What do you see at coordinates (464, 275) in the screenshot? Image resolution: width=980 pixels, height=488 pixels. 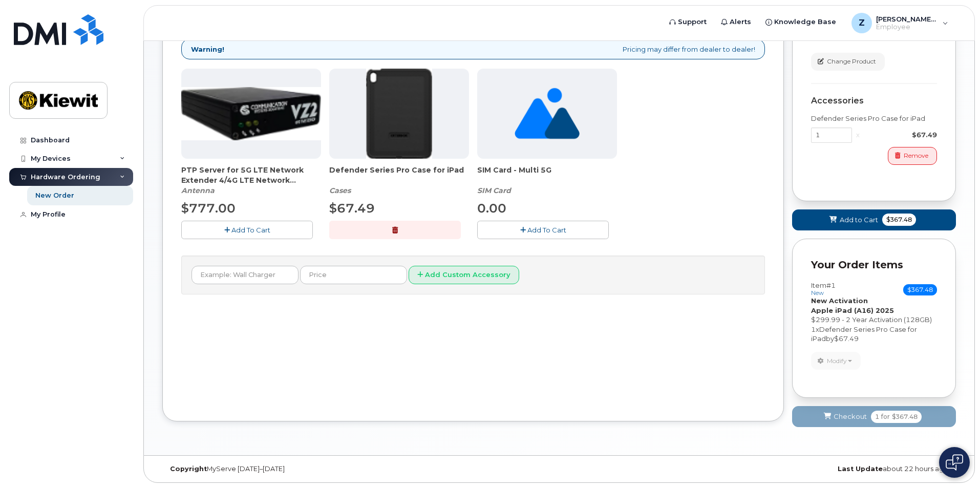 I see `button: Add Custom Accessory` at bounding box center [464, 275].